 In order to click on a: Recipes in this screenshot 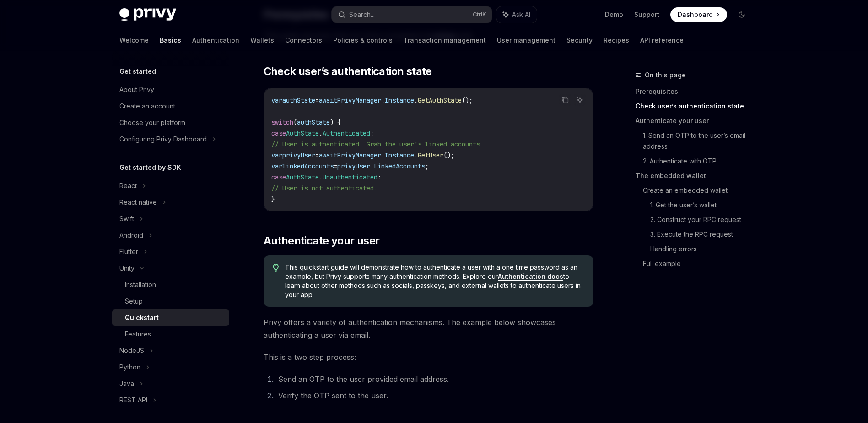, I will do `click(617, 40)`.